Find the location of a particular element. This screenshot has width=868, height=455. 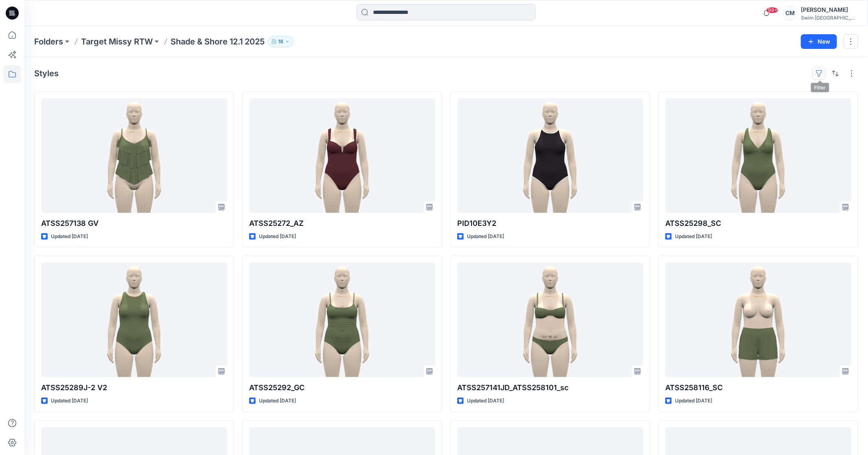

p: PID10E3Y2 is located at coordinates (550, 223).